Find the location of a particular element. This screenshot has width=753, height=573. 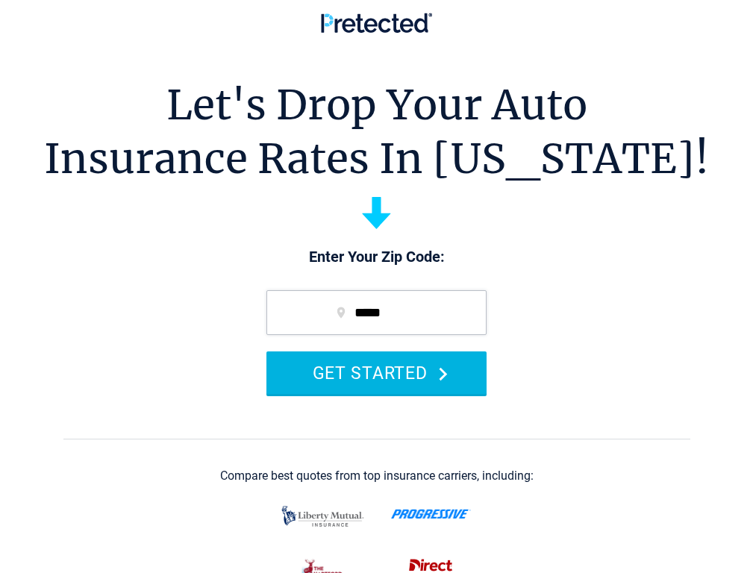

img: liberty is located at coordinates (323, 517).